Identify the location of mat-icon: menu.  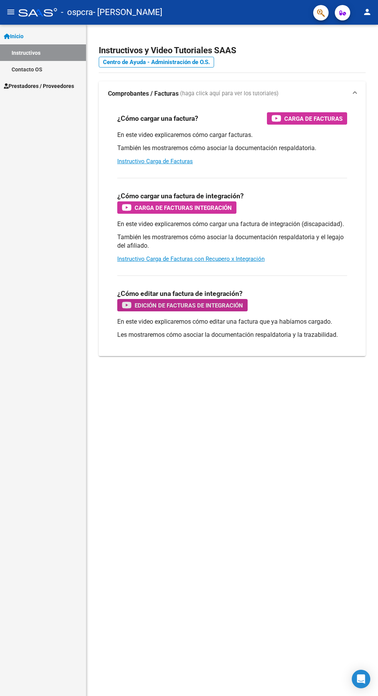
(11, 12).